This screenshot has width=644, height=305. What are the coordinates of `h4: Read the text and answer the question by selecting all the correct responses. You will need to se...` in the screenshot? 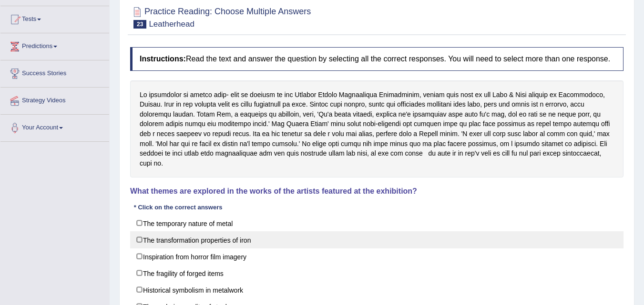 It's located at (377, 59).